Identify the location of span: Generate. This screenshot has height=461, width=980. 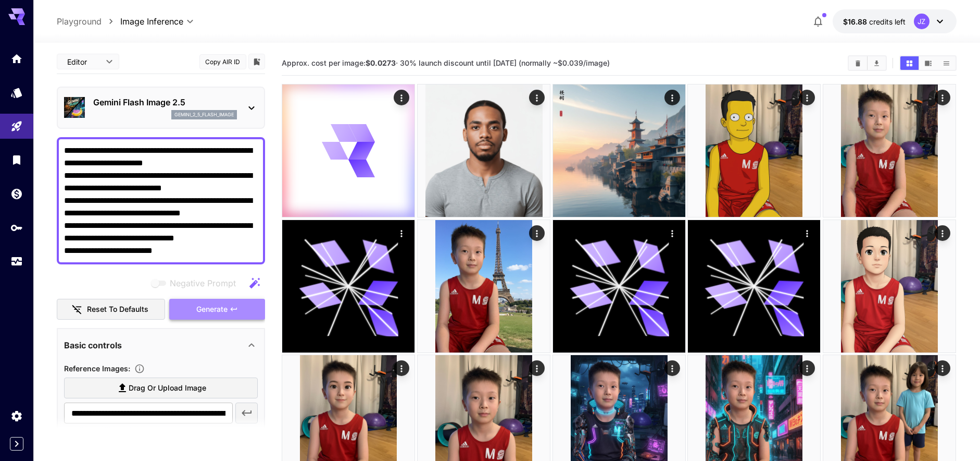
(212, 309).